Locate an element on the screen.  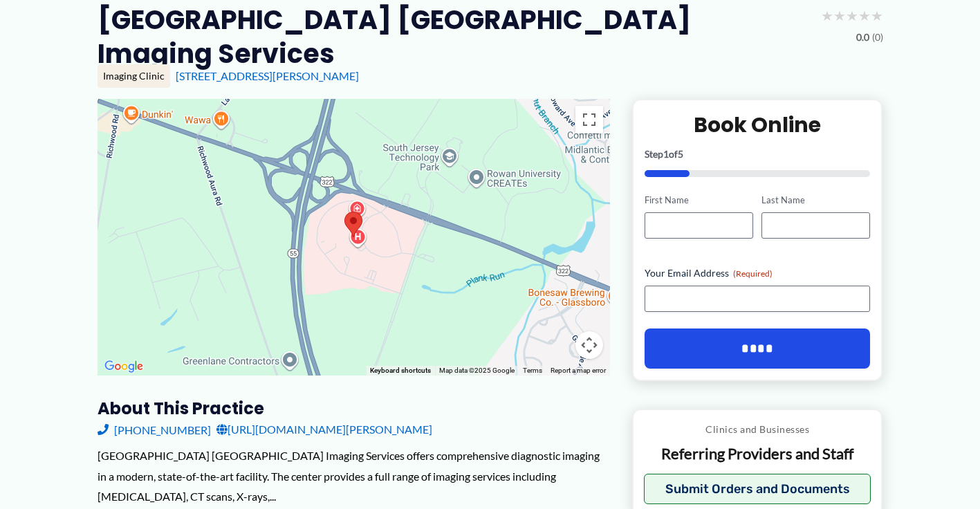
p: Step of is located at coordinates (758, 154).